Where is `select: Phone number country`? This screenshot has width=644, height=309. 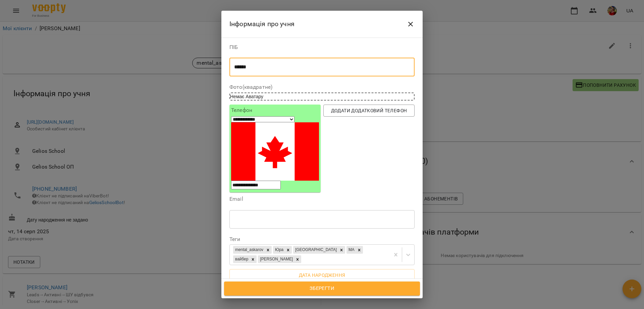
select: Phone number country is located at coordinates (263, 120).